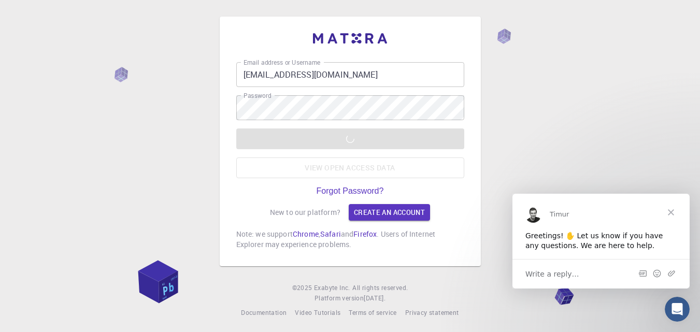 This screenshot has width=700, height=332. I want to click on a: Documentation, so click(264, 313).